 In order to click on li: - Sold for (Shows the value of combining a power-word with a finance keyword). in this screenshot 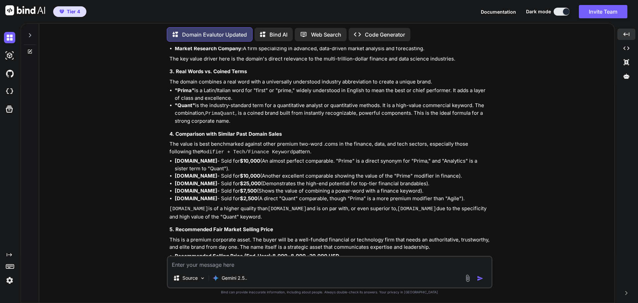, I will do `click(333, 191)`.